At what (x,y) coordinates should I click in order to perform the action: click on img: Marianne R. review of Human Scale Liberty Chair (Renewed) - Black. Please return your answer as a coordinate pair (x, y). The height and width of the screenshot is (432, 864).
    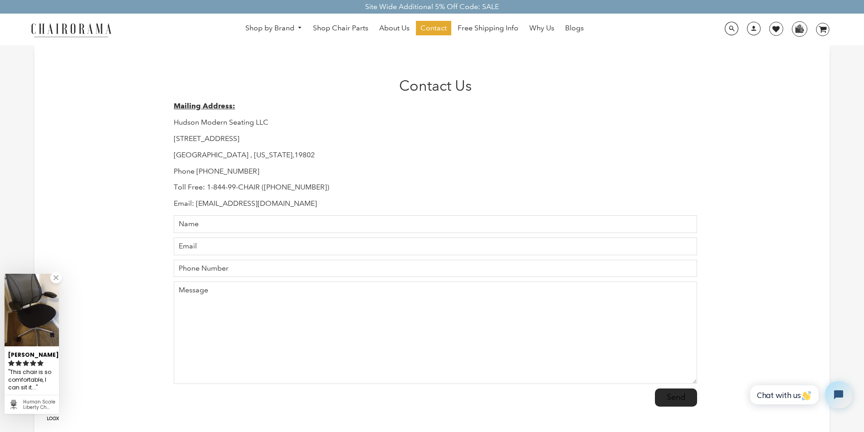
    Looking at the image, I should click on (32, 310).